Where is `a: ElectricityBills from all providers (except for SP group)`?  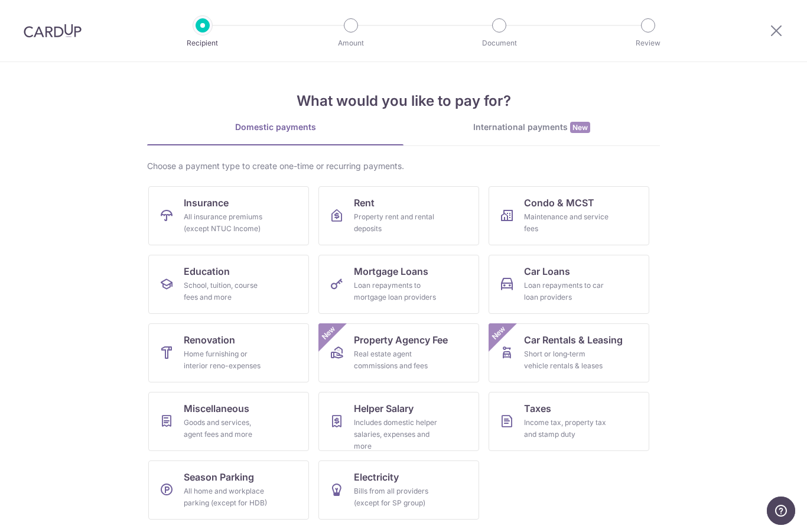 a: ElectricityBills from all providers (except for SP group) is located at coordinates (399, 490).